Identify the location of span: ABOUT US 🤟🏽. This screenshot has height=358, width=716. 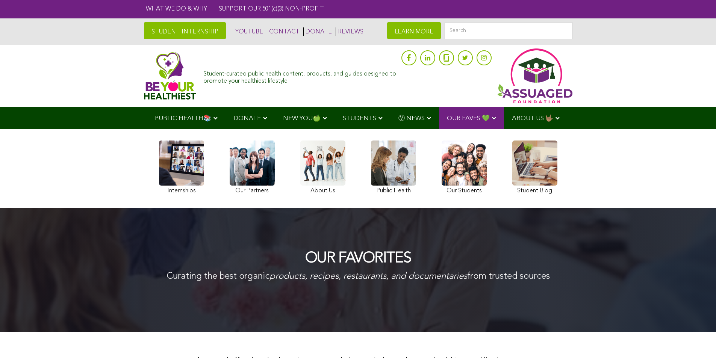
(533, 118).